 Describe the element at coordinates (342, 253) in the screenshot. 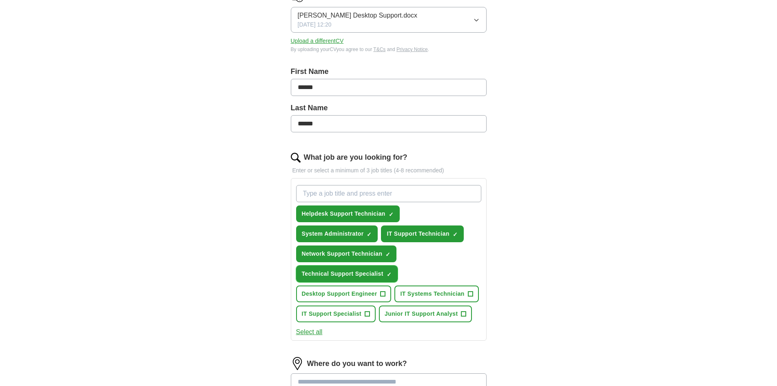

I see `span: Network Support Technician` at that location.